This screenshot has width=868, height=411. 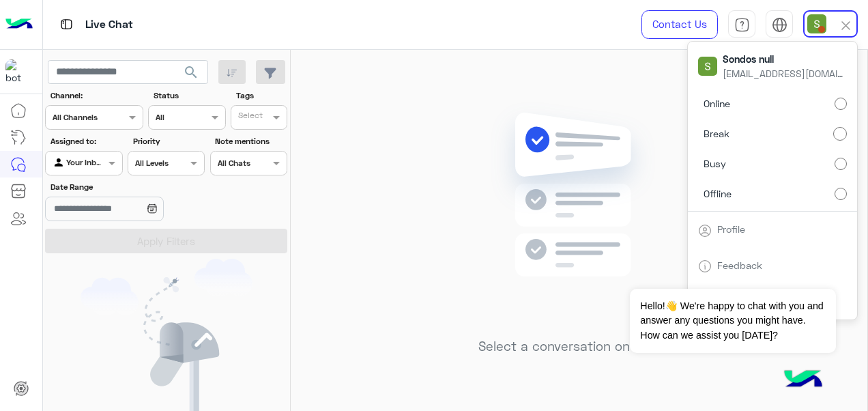 What do you see at coordinates (840, 194) in the screenshot?
I see `input: Offline` at bounding box center [840, 194].